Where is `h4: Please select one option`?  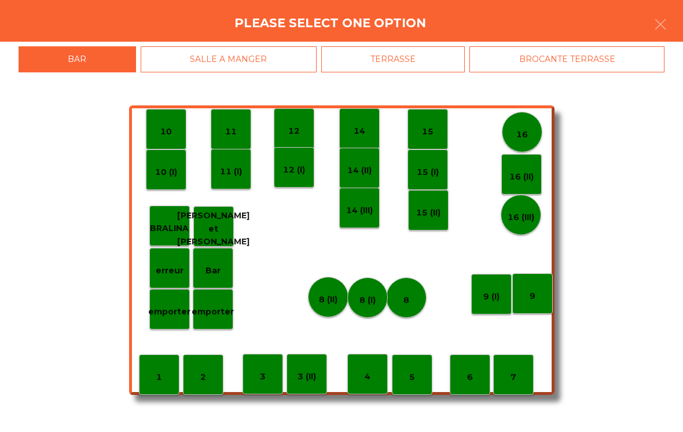 h4: Please select one option is located at coordinates (330, 23).